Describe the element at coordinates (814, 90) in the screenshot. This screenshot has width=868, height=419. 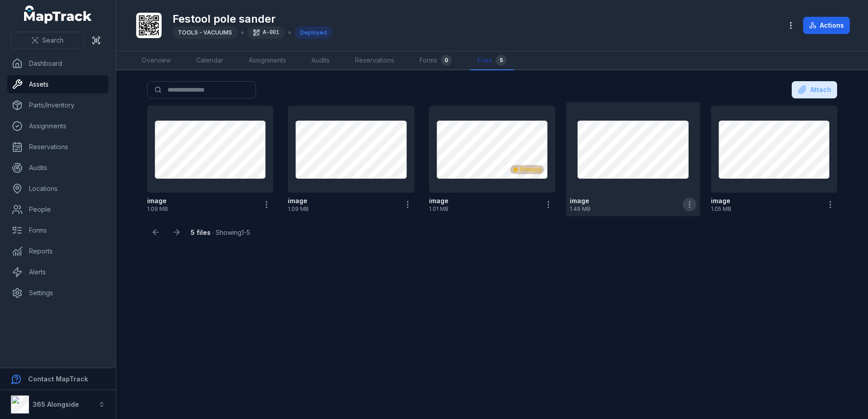
I see `button: Attach` at that location.